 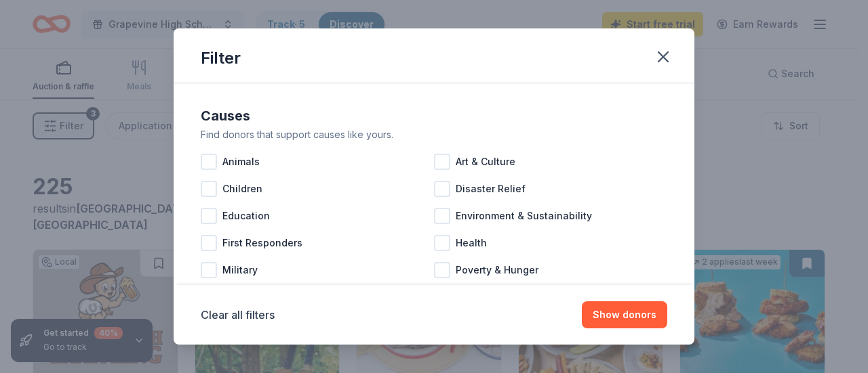 What do you see at coordinates (221, 58) in the screenshot?
I see `div: Filter` at bounding box center [221, 58].